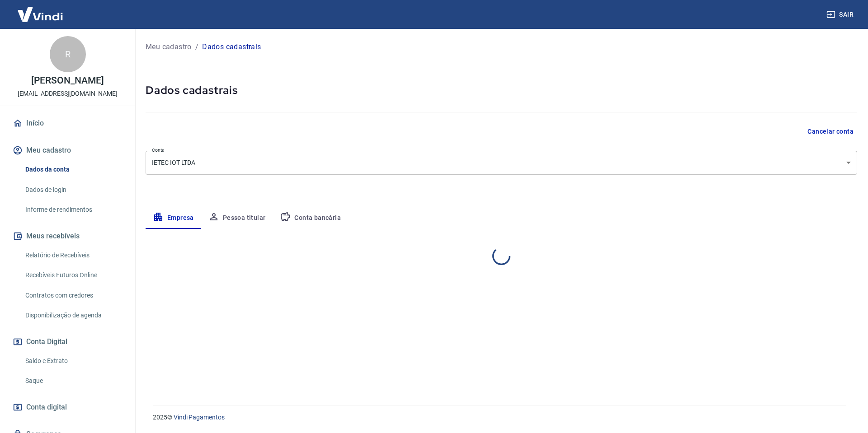  What do you see at coordinates (158, 150) in the screenshot?
I see `label: Conta` at bounding box center [158, 150].